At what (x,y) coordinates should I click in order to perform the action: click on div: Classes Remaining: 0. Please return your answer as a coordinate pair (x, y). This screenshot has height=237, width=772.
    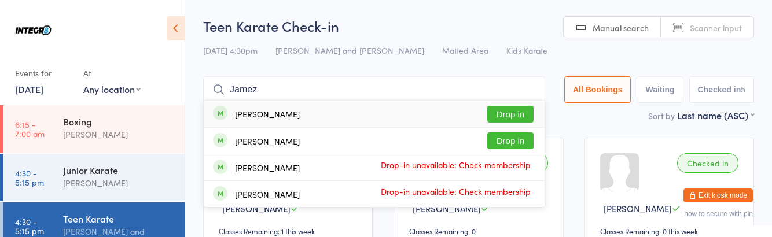
    Looking at the image, I should click on (480, 231).